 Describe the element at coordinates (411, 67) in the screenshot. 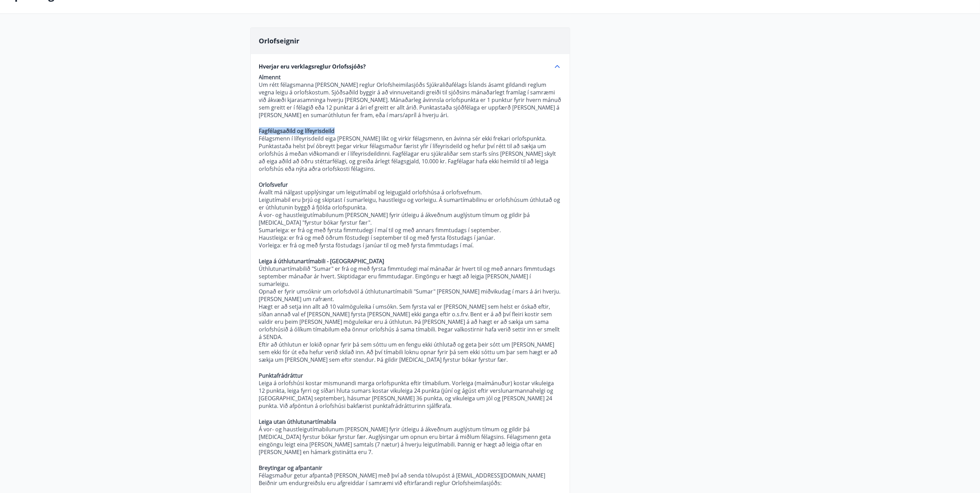

I see `div: Hverjar eru verklagsreglur Orlofssjóðs?` at that location.